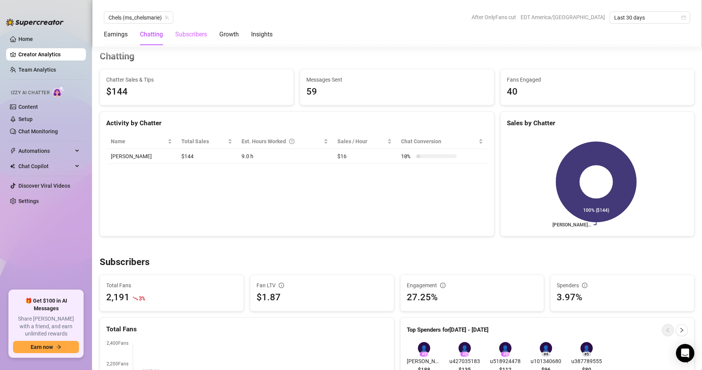  Describe the element at coordinates (322, 298) in the screenshot. I see `div: $1.87` at that location.